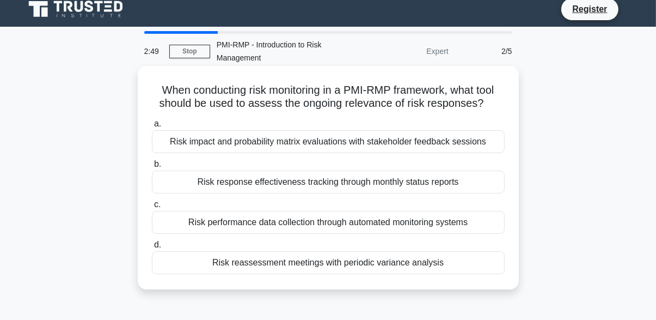 The height and width of the screenshot is (320, 656). What do you see at coordinates (487, 51) in the screenshot?
I see `div: 2/5` at bounding box center [487, 51].